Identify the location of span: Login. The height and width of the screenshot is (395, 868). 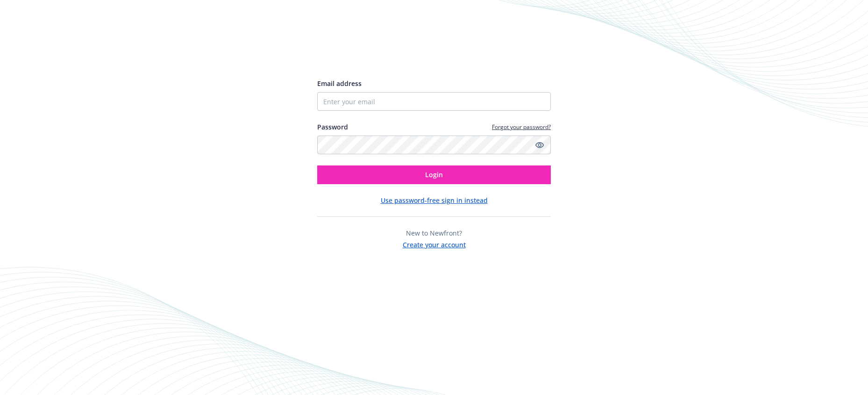
(434, 174).